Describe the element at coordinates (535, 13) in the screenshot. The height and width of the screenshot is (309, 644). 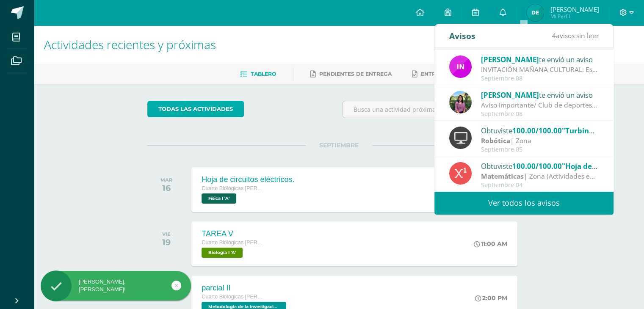
I see `img: 67eb9b1f6ba152651dcf849cb1e274a5.png` at that location.